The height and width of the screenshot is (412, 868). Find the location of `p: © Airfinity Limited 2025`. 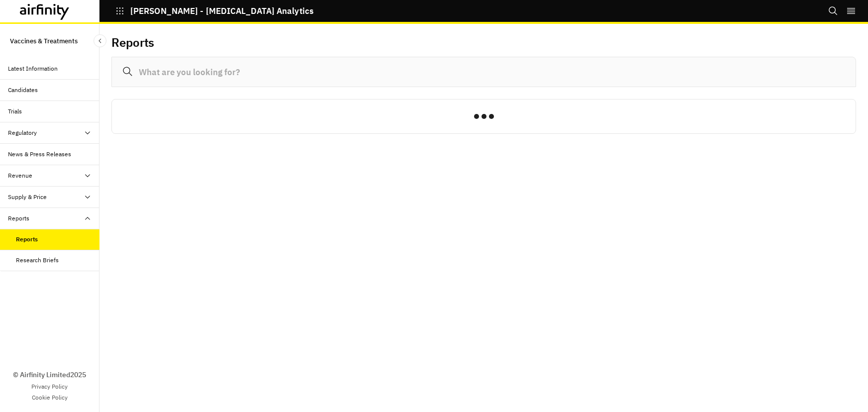

p: © Airfinity Limited 2025 is located at coordinates (49, 375).